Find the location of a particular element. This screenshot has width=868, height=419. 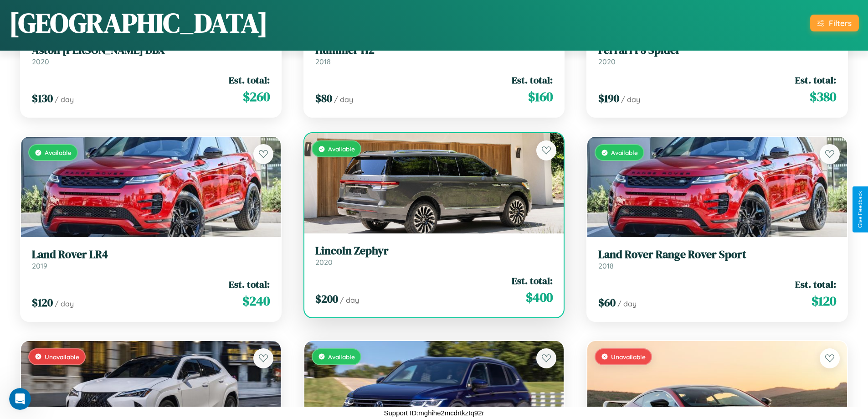

span: $ 60 is located at coordinates (607, 302).